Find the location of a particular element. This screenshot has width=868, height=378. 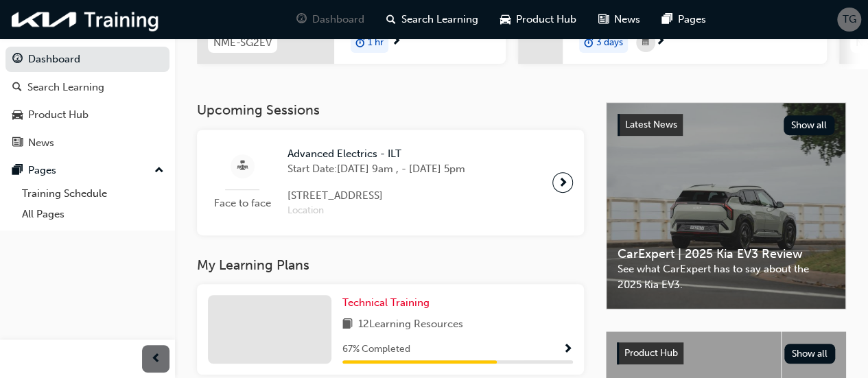

a: kia-training is located at coordinates (86, 19).